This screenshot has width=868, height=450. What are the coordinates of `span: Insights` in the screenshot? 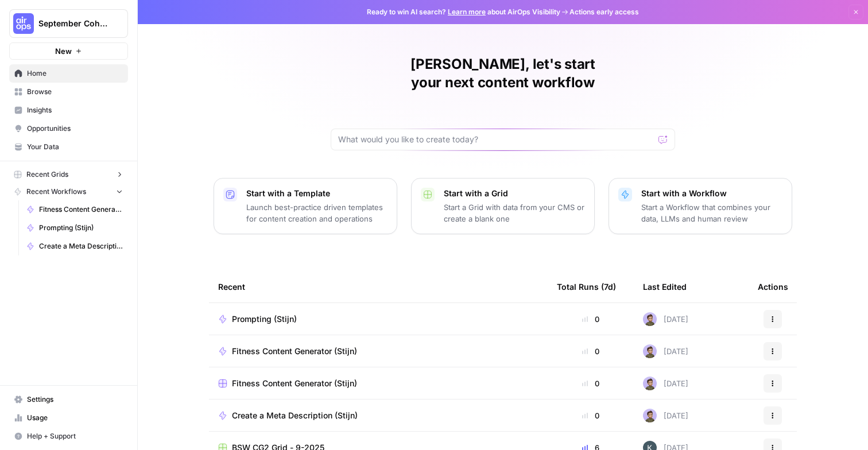 It's located at (75, 110).